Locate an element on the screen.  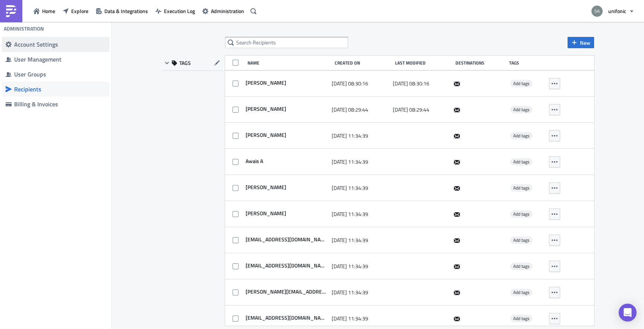
button: New is located at coordinates (581, 42).